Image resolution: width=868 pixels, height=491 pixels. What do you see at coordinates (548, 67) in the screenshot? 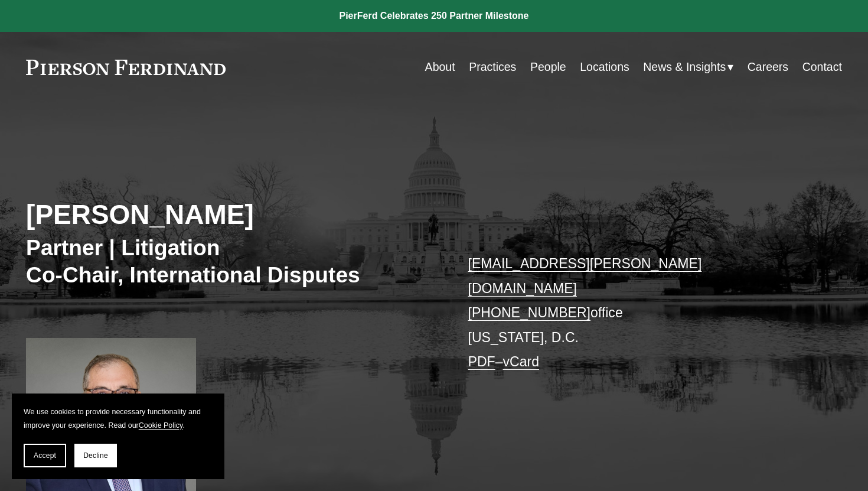
I see `a: People` at bounding box center [548, 67].